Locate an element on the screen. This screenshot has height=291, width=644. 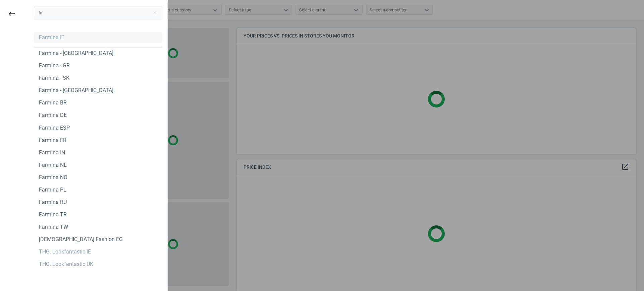
div: Farmina FR is located at coordinates (53, 140).